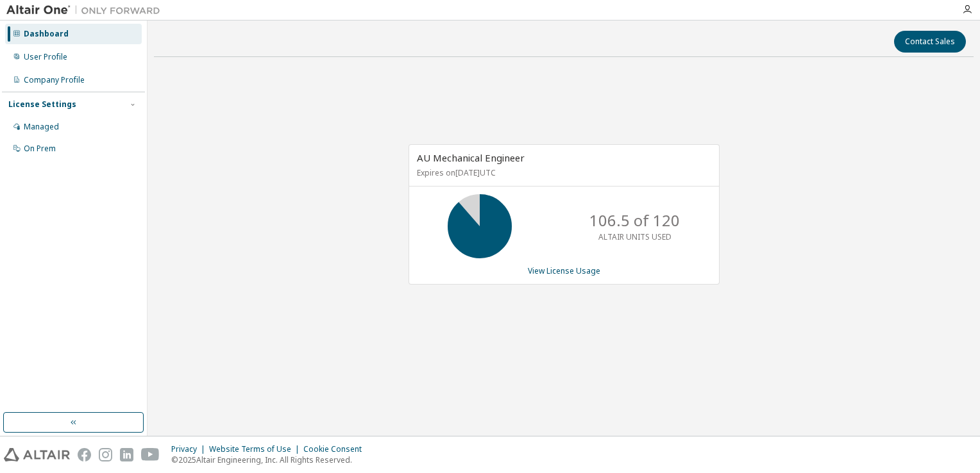 The height and width of the screenshot is (473, 980). What do you see at coordinates (150, 455) in the screenshot?
I see `img: youtube.svg` at bounding box center [150, 455].